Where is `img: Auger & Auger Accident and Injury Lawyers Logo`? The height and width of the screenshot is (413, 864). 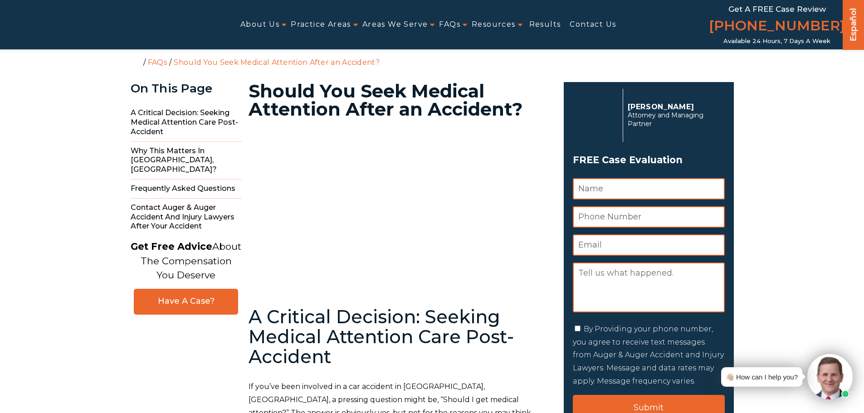 img: Auger & Auger Accident and Injury Lawyers Logo is located at coordinates (76, 25).